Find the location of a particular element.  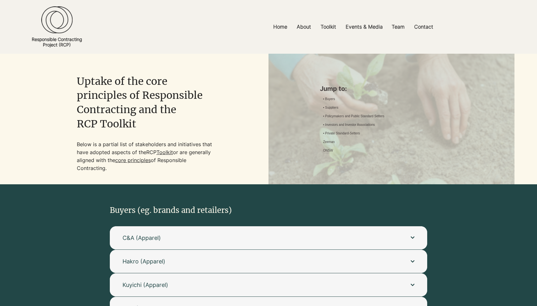

p: About is located at coordinates (304, 27).